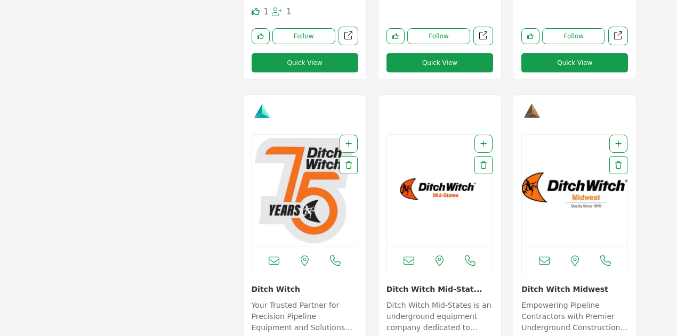  What do you see at coordinates (305, 191) in the screenshot?
I see `img: Ditch Witch` at bounding box center [305, 191].